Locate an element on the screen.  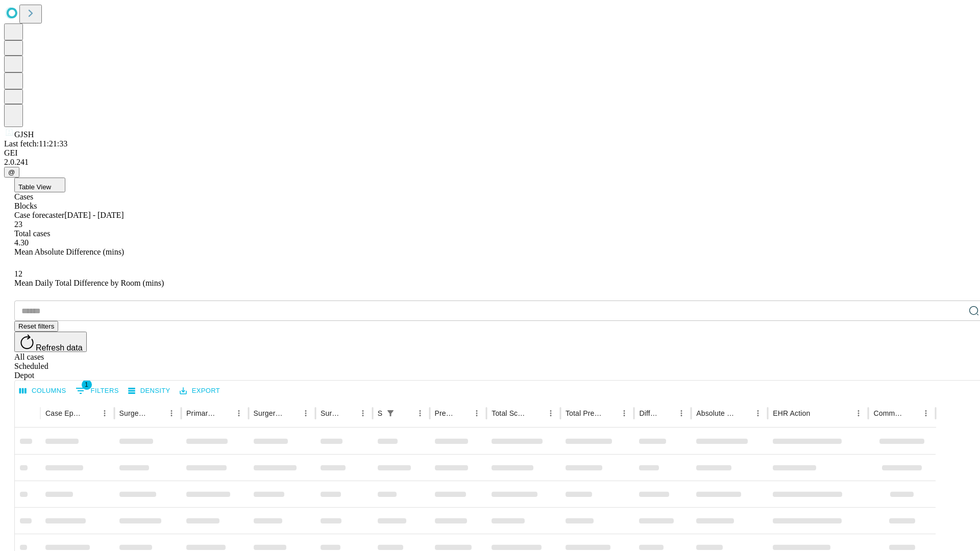
span: 12 is located at coordinates (18, 273).